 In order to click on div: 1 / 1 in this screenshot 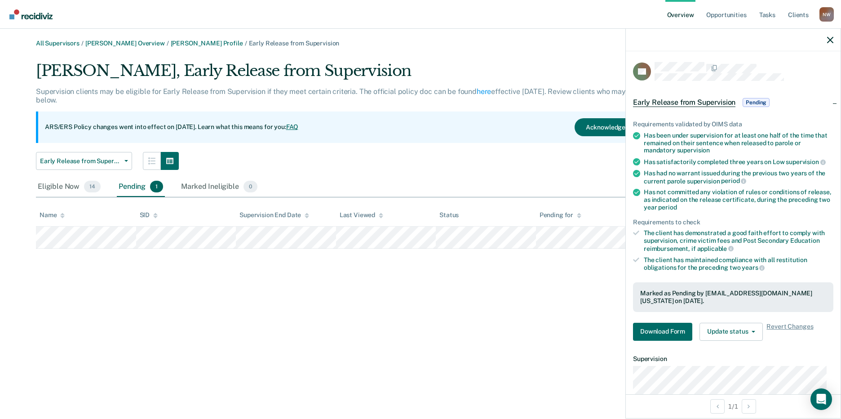, I will do `click(734, 406)`.